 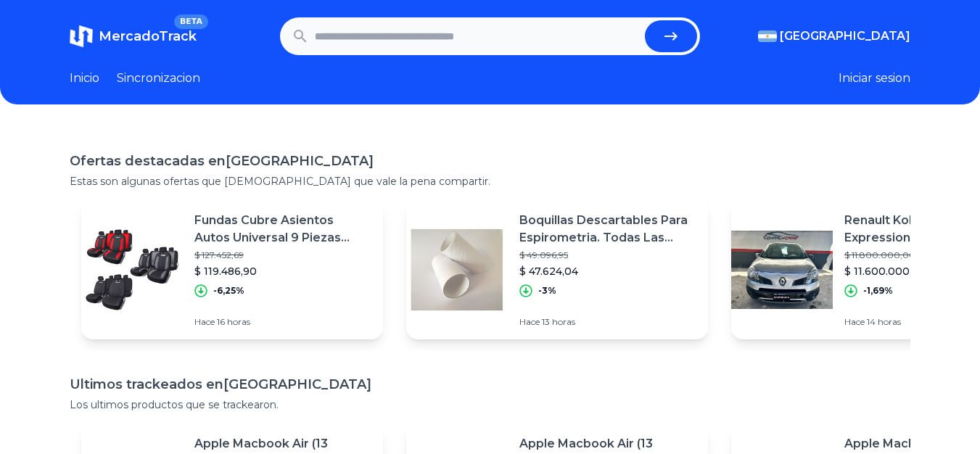 I want to click on p: Hace 13 horas, so click(x=608, y=322).